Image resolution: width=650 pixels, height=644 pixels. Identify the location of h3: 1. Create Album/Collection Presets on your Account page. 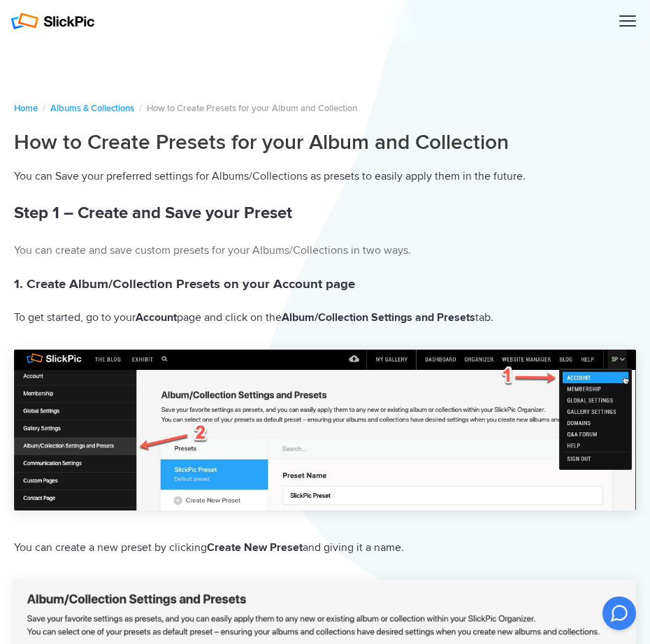
(325, 284).